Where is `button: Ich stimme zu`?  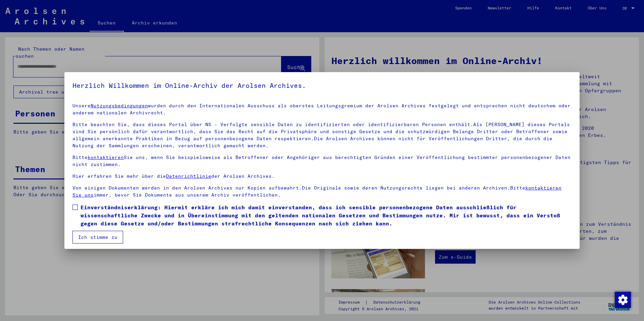
button: Ich stimme zu is located at coordinates (97, 237).